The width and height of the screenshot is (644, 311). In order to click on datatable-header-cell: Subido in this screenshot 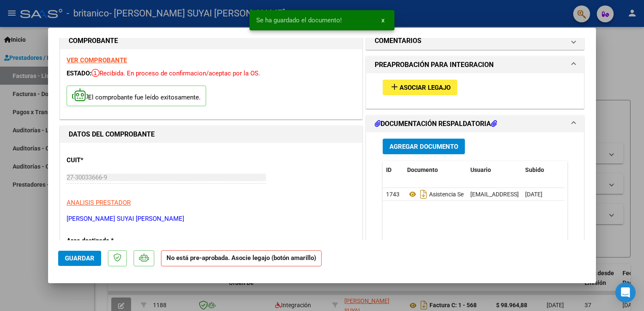, I will do `click(543, 170)`.